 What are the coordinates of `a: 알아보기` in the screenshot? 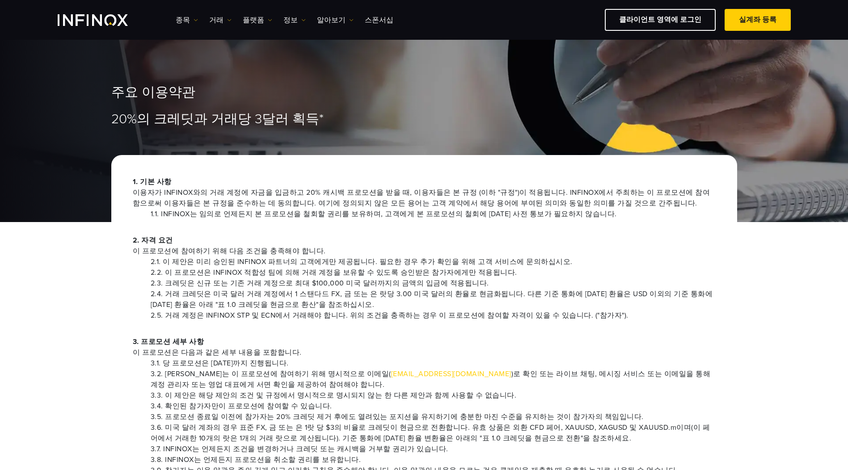 It's located at (335, 20).